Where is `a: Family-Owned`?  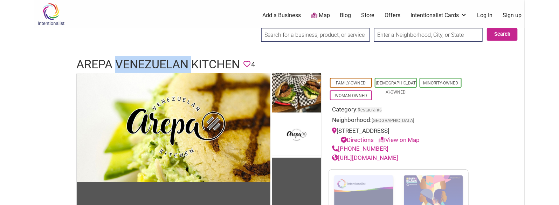
a: Family-Owned is located at coordinates (351, 83).